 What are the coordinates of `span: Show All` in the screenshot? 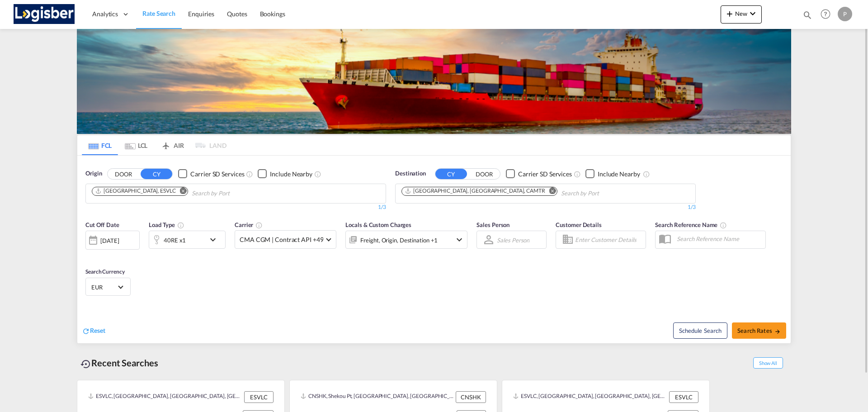 It's located at (768, 362).